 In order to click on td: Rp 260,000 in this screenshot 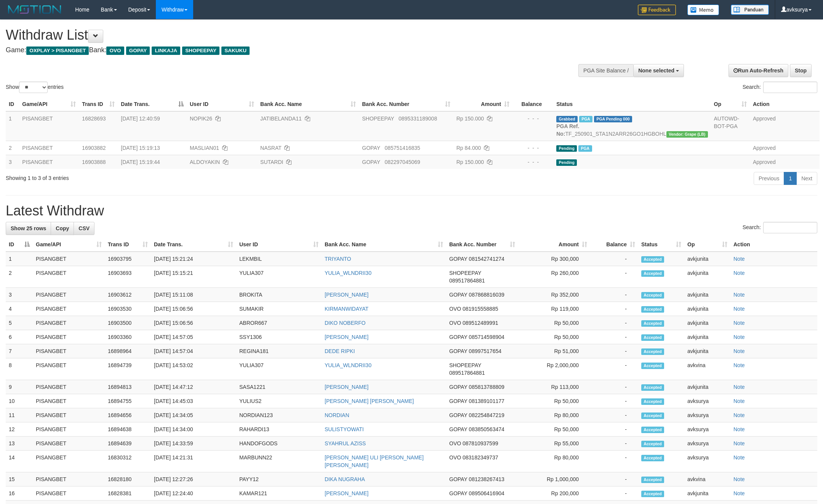, I will do `click(554, 277)`.